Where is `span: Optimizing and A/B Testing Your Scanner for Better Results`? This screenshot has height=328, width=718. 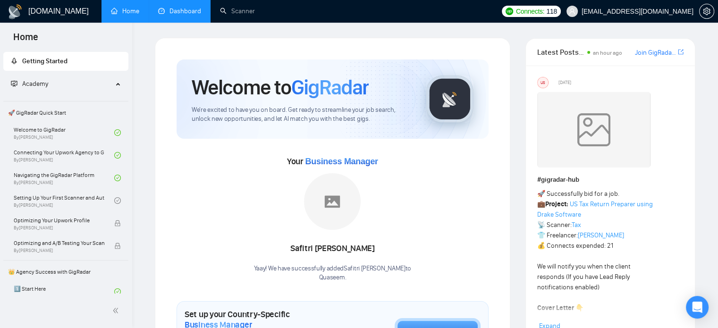
span: Optimizing and A/B Testing Your Scanner for Better Results is located at coordinates (59, 243).